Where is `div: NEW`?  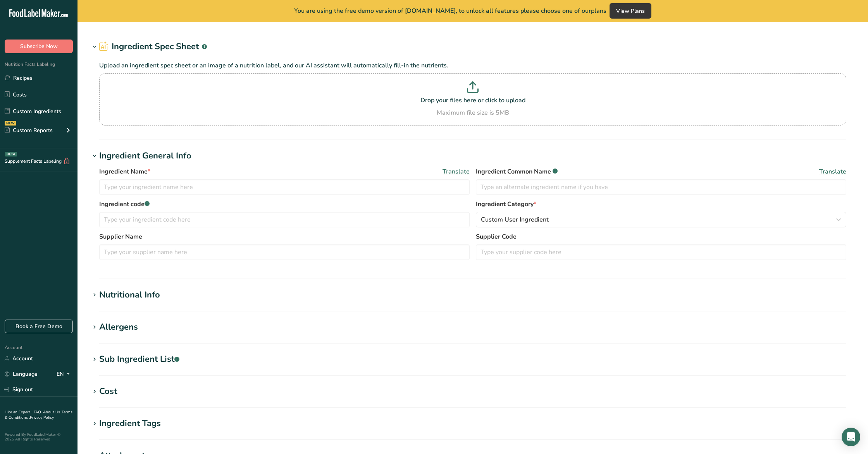 div: NEW is located at coordinates (11, 123).